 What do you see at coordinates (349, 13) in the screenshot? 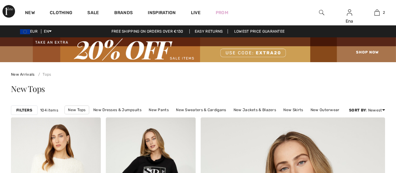
I see `img: My Info` at bounding box center [349, 13].